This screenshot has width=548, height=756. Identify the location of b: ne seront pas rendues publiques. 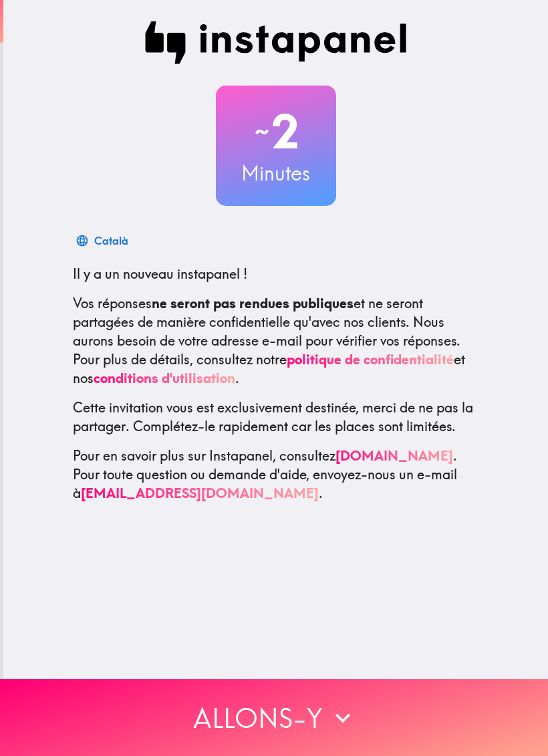
(253, 303).